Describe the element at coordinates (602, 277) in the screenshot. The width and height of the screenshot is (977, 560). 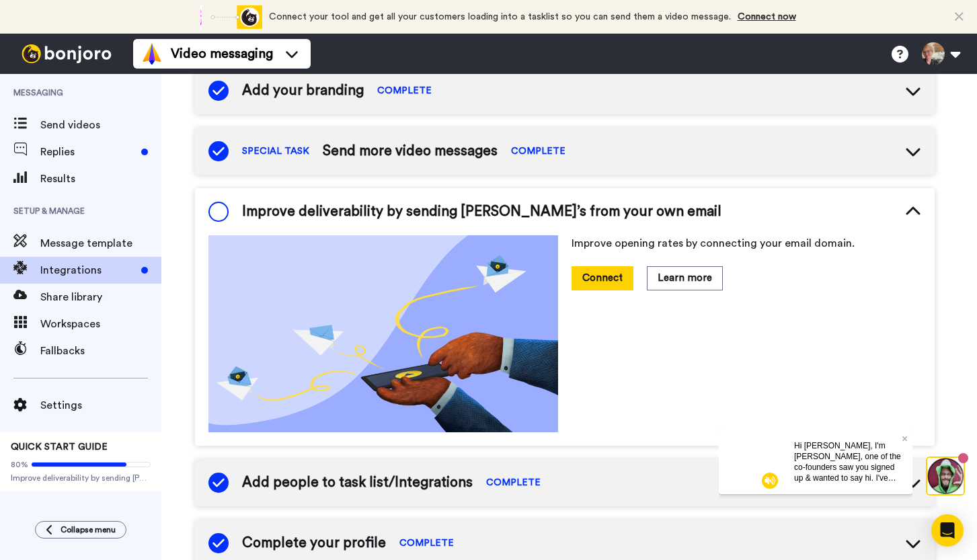
I see `button: Connect` at that location.